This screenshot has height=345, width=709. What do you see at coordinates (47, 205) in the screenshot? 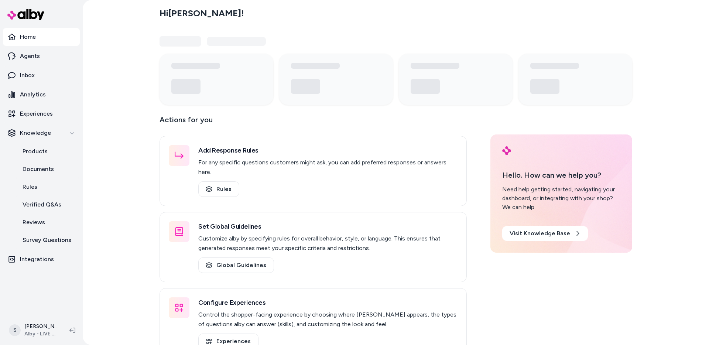
I see `a: Verified Q&As` at bounding box center [47, 205].